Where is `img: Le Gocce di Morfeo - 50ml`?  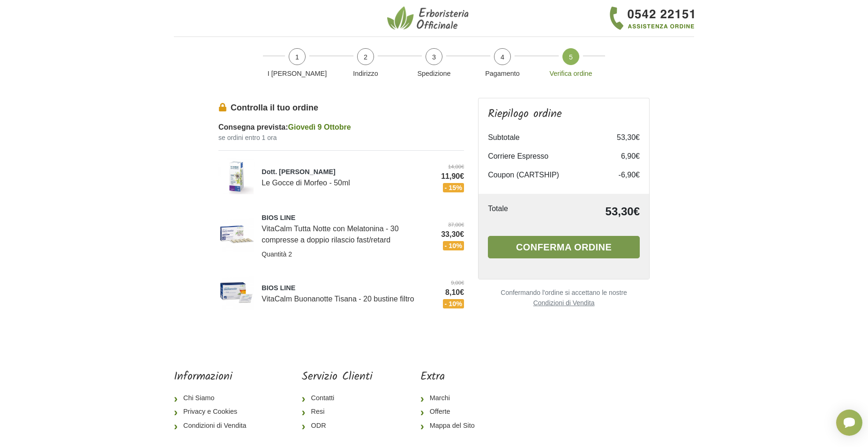 img: Le Gocce di Morfeo - 50ml is located at coordinates (236, 176).